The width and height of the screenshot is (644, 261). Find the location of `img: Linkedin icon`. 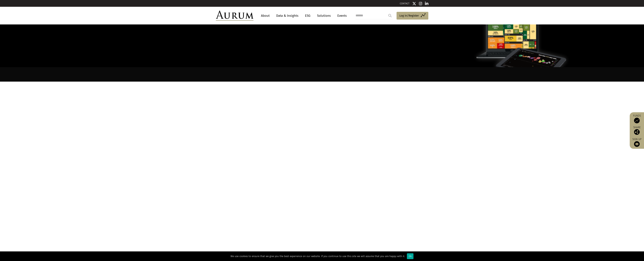

img: Linkedin icon is located at coordinates (427, 3).